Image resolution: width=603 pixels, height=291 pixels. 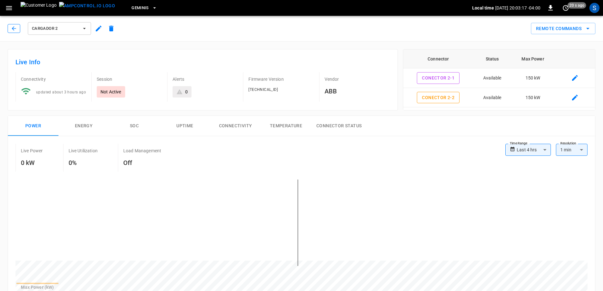 I want to click on div: profile-icon, so click(x=595, y=8).